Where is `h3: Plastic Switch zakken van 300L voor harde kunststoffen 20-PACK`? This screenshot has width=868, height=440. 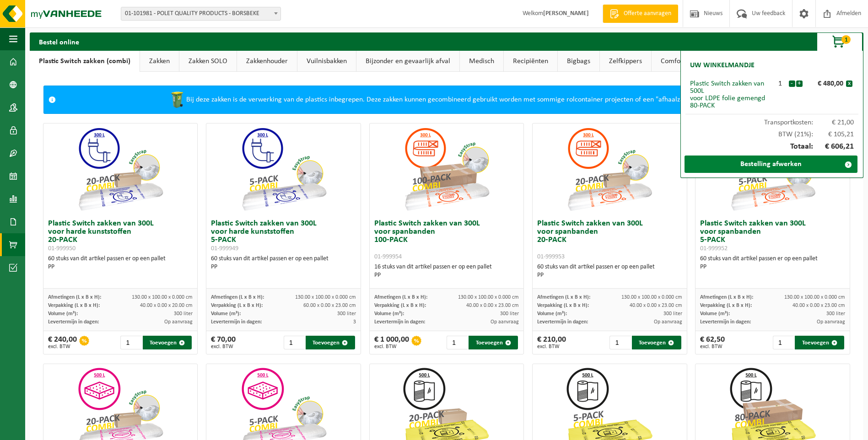 h3: Plastic Switch zakken van 300L voor harde kunststoffen 20-PACK is located at coordinates (120, 236).